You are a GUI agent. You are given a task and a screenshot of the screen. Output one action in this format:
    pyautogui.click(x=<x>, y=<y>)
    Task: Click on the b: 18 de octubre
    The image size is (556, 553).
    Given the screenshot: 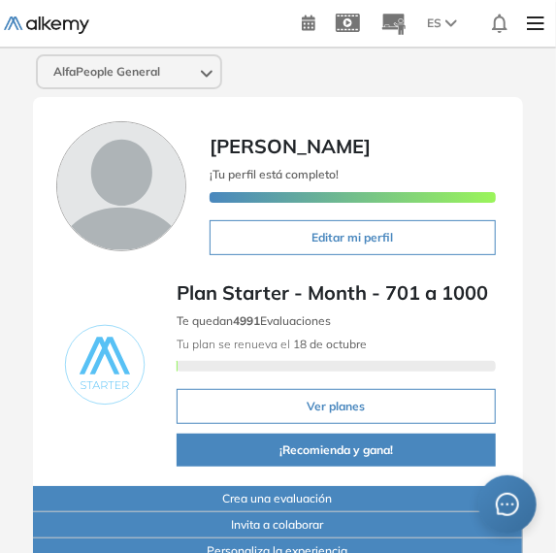 What is the action you would take?
    pyautogui.click(x=328, y=344)
    